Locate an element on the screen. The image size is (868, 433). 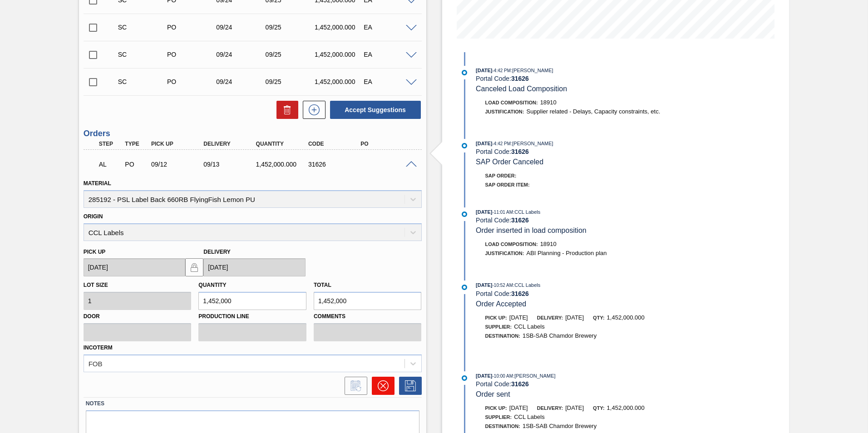
div: Suggestion Created is located at coordinates (143, 55).